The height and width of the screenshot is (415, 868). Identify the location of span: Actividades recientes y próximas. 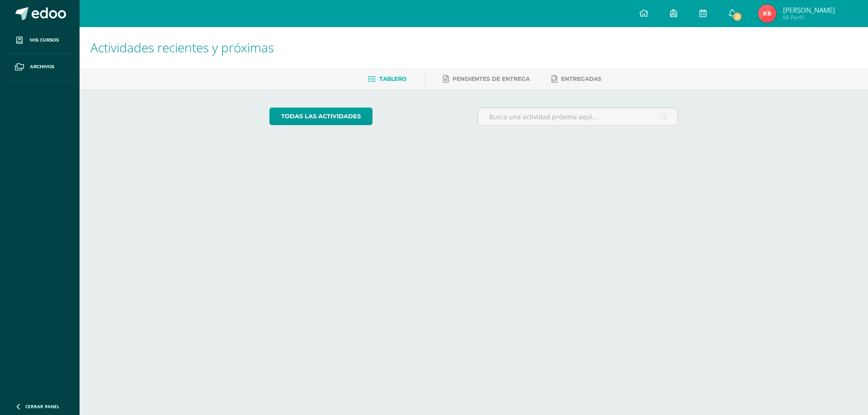
(182, 47).